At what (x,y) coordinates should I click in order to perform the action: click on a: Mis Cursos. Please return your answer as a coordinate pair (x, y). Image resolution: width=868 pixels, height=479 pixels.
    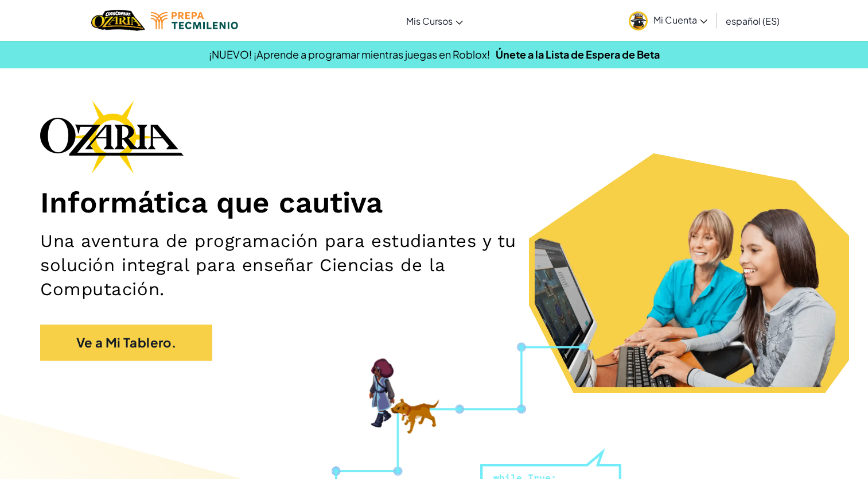
    Looking at the image, I should click on (434, 20).